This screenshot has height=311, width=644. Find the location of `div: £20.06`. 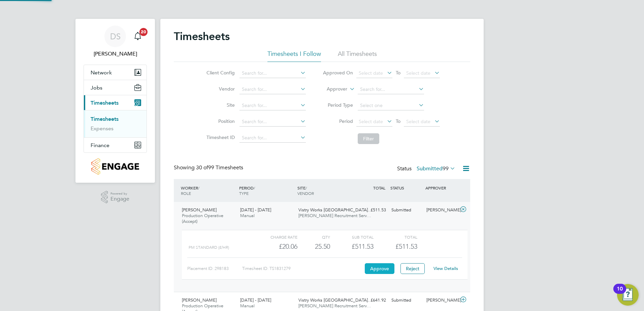

div: £20.06 is located at coordinates (276, 246).